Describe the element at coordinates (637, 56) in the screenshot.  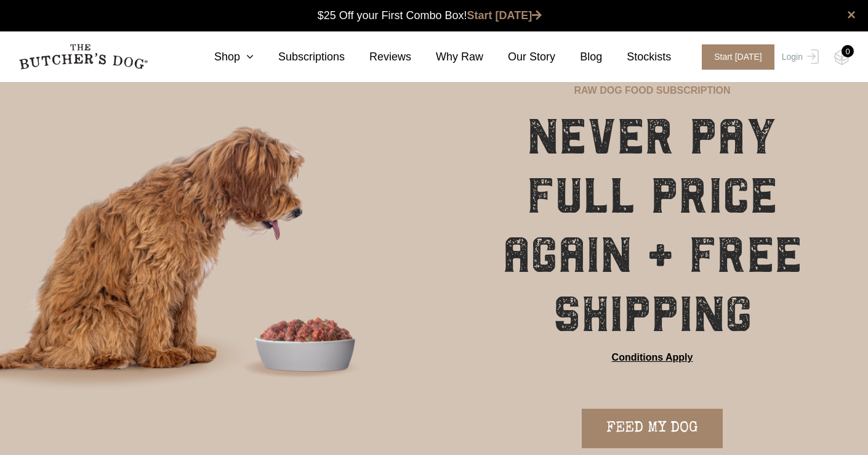
I see `a: Stockists` at that location.